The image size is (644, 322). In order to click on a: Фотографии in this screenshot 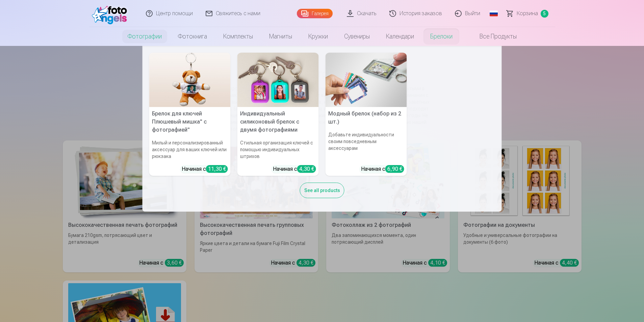, I will do `click(145, 36)`.